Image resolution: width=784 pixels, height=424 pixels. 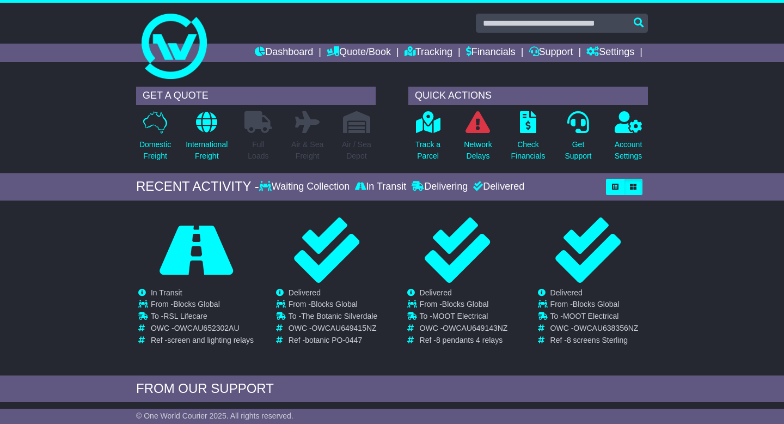 I want to click on a: Dashboard, so click(x=284, y=53).